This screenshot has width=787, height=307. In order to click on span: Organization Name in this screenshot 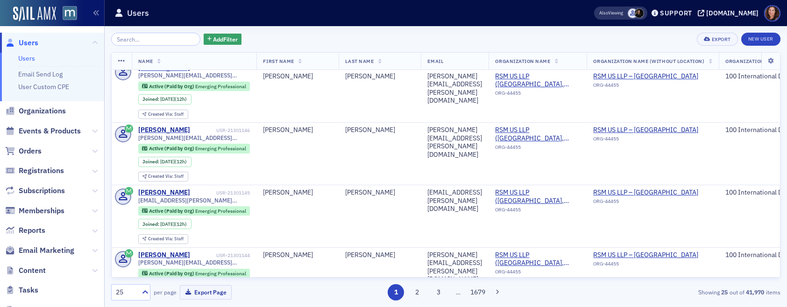, I will do `click(523, 61)`.